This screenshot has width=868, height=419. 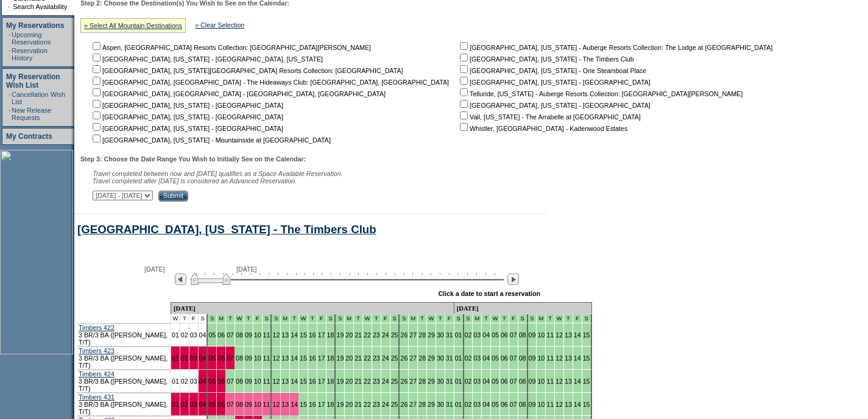 I want to click on a: Search Availability, so click(x=39, y=7).